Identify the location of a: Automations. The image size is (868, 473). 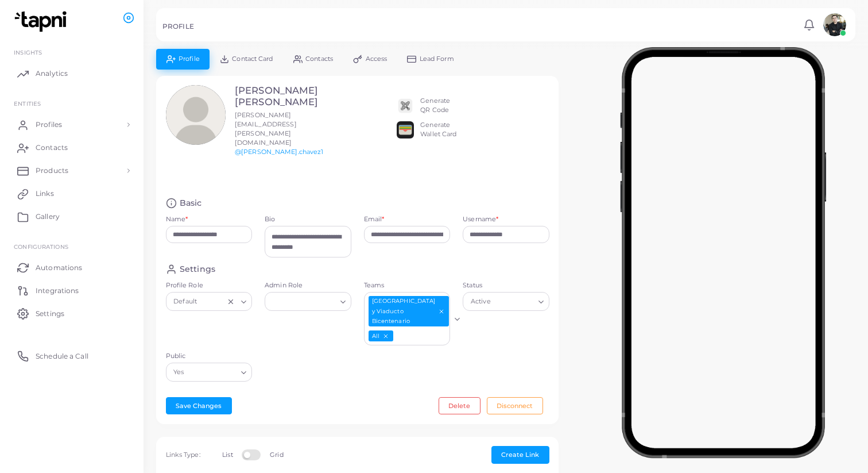
(72, 267).